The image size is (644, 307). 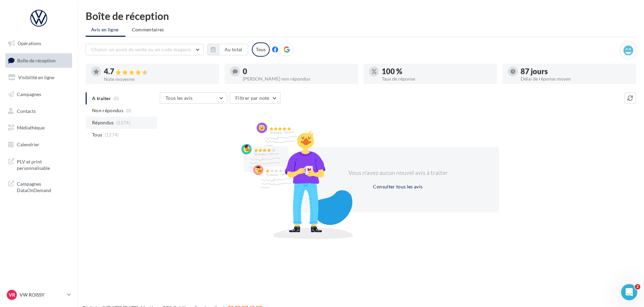 What do you see at coordinates (576, 79) in the screenshot?
I see `div: Délai de réponse moyen` at bounding box center [576, 79].